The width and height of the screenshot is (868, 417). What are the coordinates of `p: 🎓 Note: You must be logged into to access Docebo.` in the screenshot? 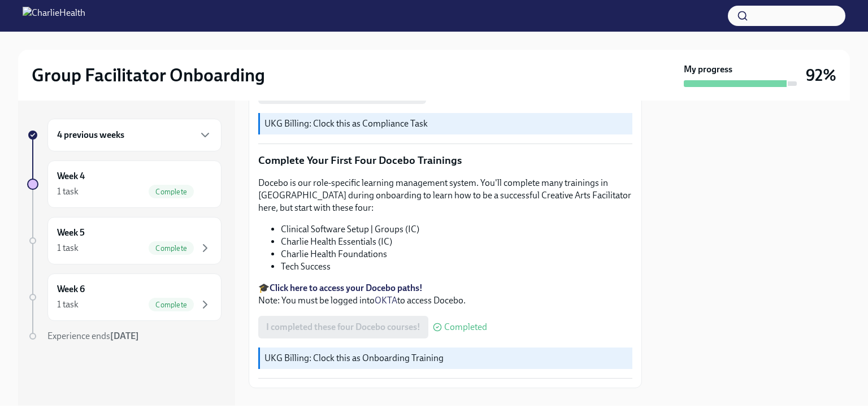 It's located at (446, 294).